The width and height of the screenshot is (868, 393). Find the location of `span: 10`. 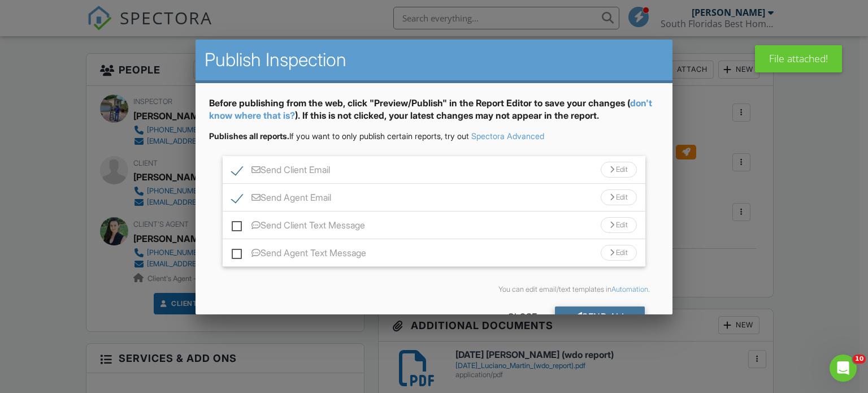

span: 10 is located at coordinates (859, 359).